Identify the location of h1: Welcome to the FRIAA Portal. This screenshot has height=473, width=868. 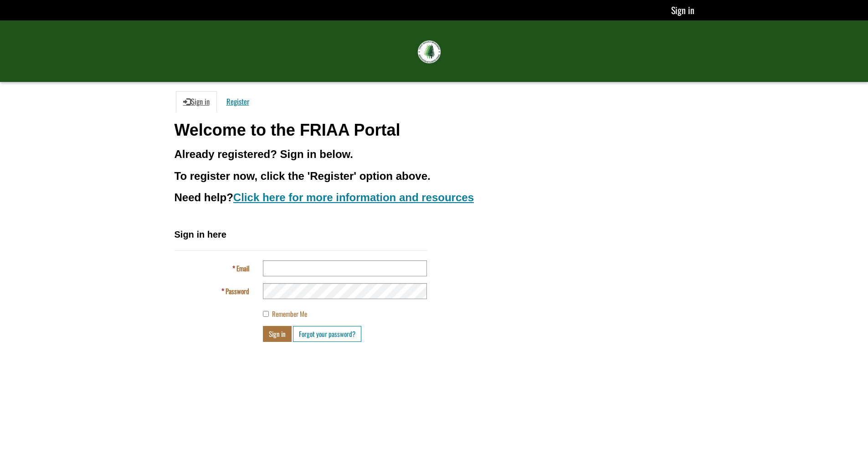
(434, 130).